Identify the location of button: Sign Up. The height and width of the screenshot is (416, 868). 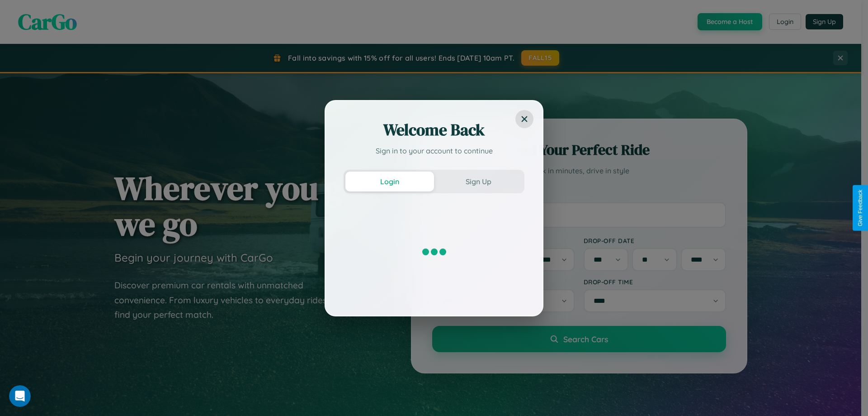
(478, 182).